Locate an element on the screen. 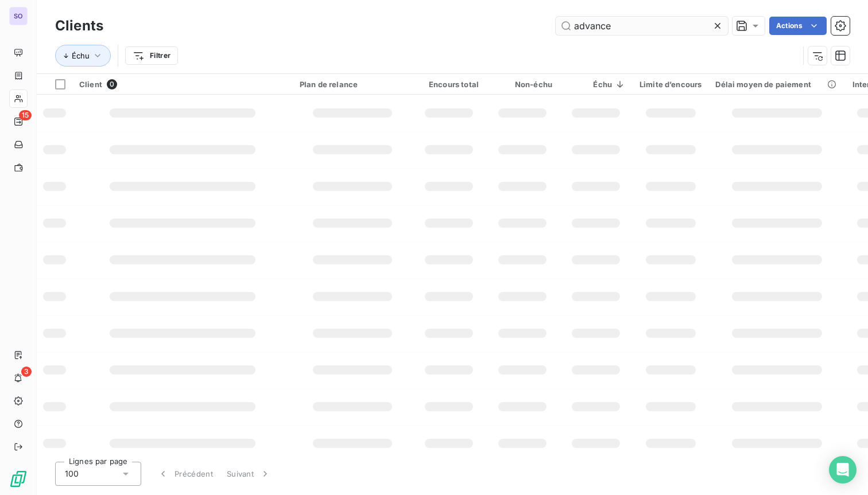  span: 15 is located at coordinates (26, 115).